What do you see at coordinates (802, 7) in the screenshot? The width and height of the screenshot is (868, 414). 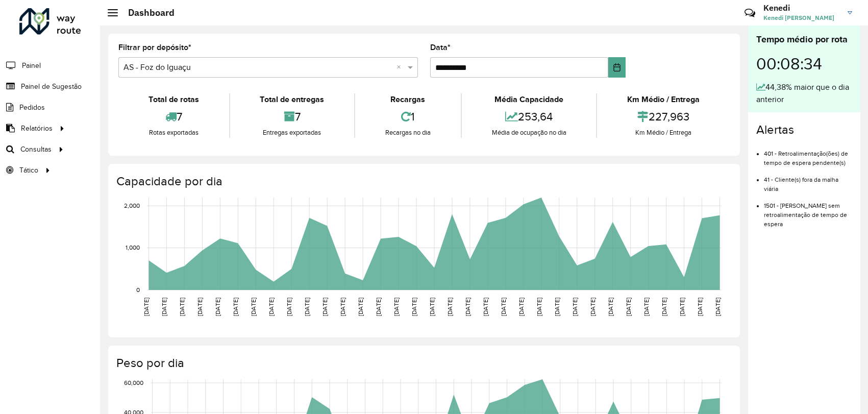 I see `h3: Kenedi` at bounding box center [802, 7].